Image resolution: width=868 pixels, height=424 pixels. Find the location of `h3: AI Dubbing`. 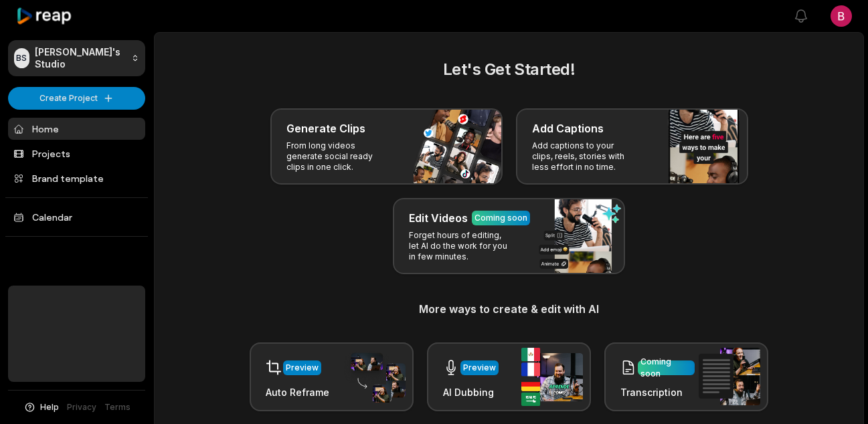

h3: AI Dubbing is located at coordinates (471, 391).